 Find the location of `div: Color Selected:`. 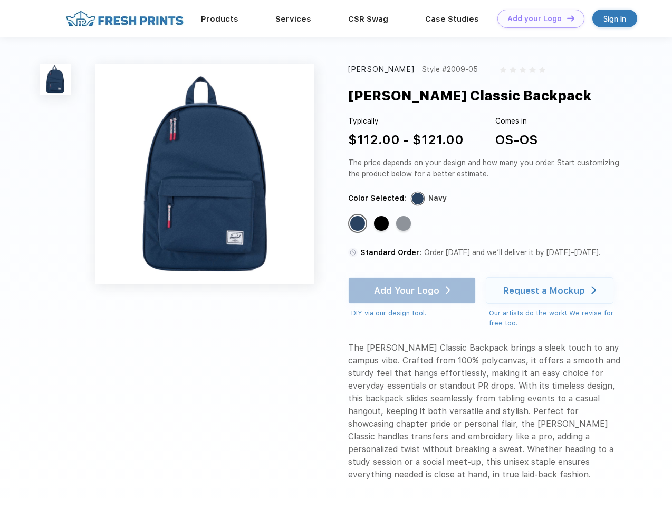

div: Color Selected: is located at coordinates (377, 198).